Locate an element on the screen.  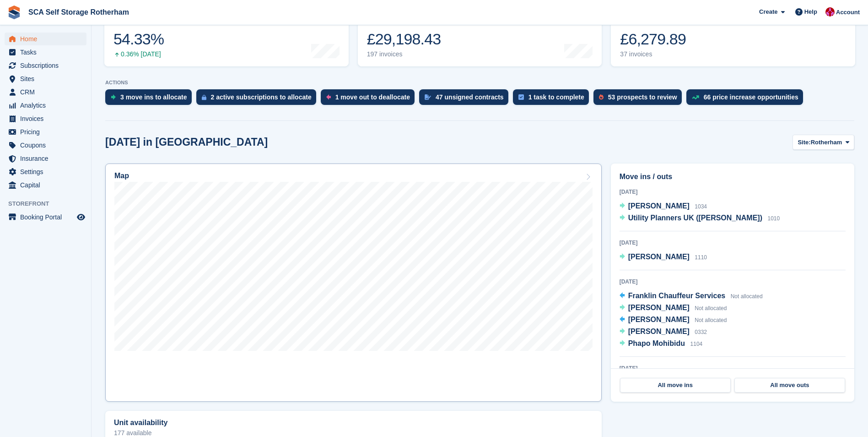
span: Pricing is located at coordinates (48, 132).